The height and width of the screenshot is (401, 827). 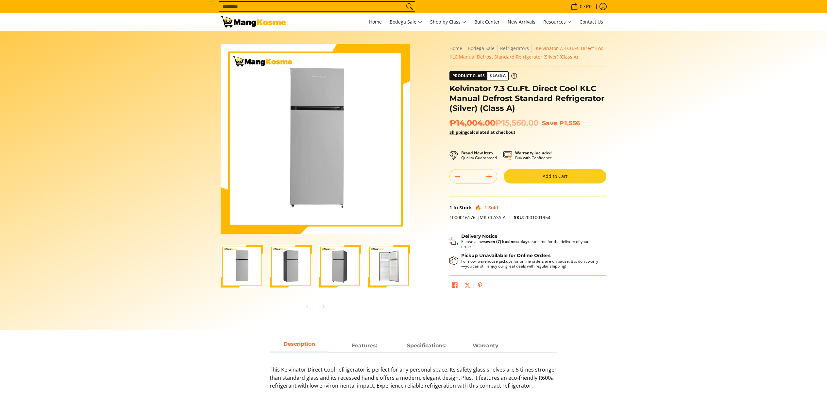 I want to click on a: New Arrivals, so click(x=521, y=22).